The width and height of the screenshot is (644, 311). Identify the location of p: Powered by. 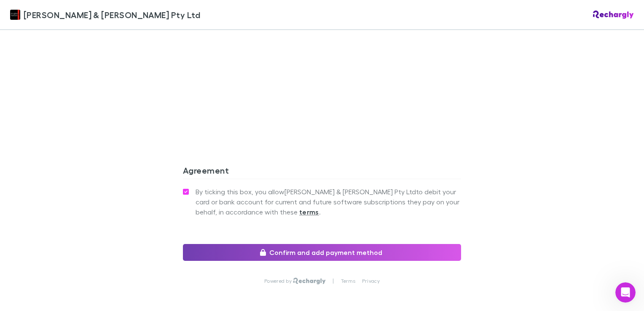
(279, 281).